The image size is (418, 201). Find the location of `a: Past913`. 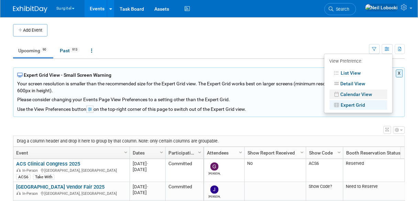

a: Past913 is located at coordinates (69, 51).